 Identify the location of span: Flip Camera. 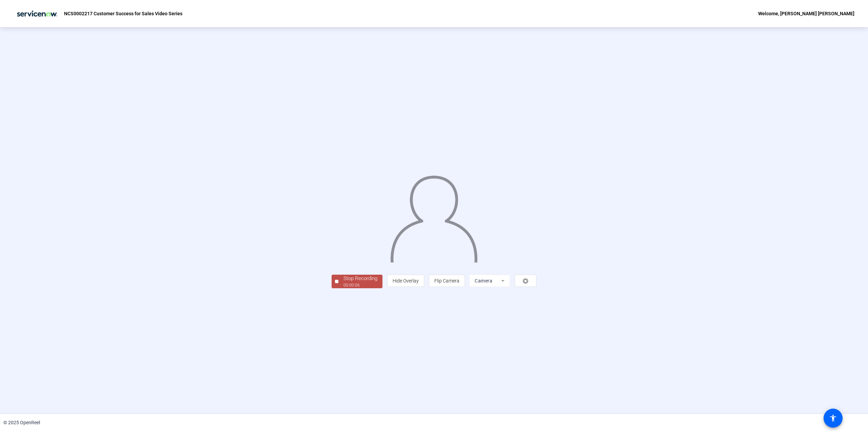
(447, 281).